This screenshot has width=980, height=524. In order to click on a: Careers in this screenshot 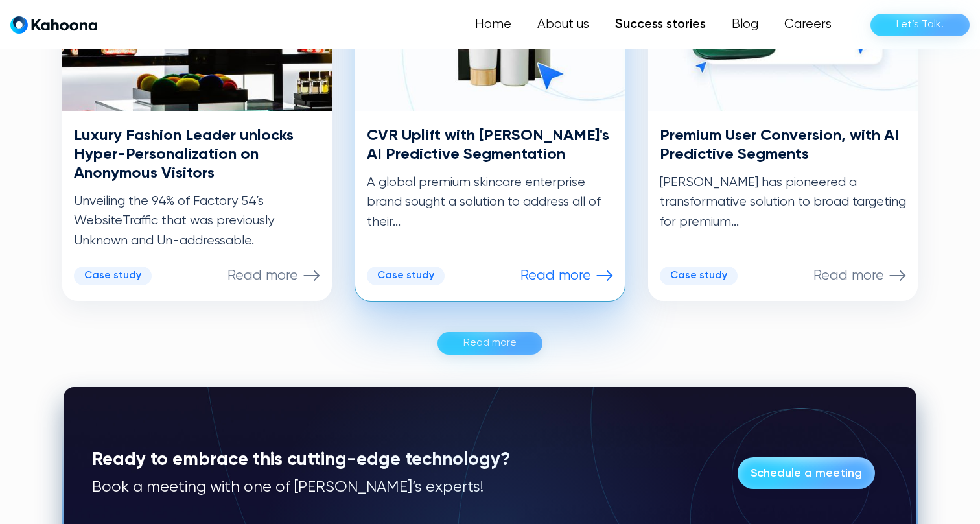, I will do `click(808, 24)`.